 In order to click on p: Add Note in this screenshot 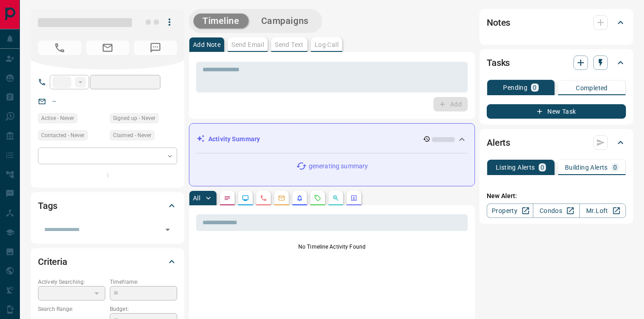, I will do `click(206, 45)`.